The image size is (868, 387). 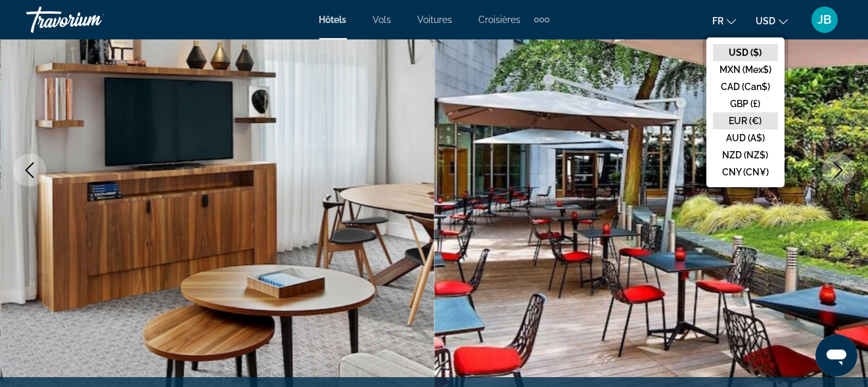 What do you see at coordinates (334, 20) in the screenshot?
I see `span: Hôtels` at bounding box center [334, 20].